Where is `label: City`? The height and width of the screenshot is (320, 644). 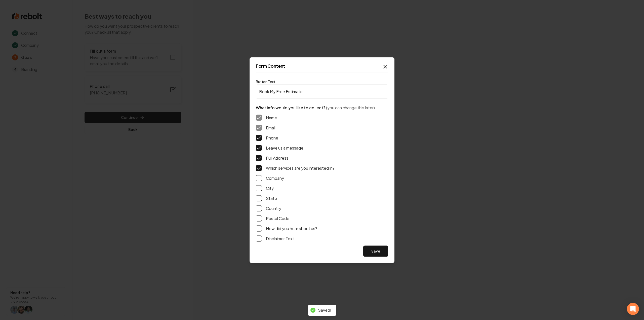 label: City is located at coordinates (270, 188).